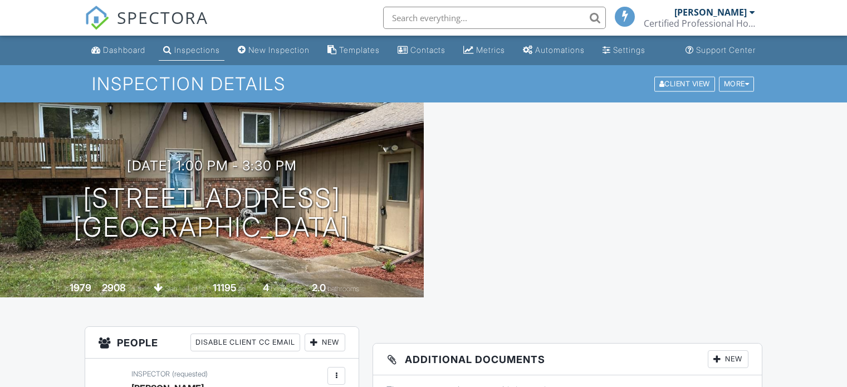 Image resolution: width=847 pixels, height=387 pixels. I want to click on a: Templates, so click(354, 50).